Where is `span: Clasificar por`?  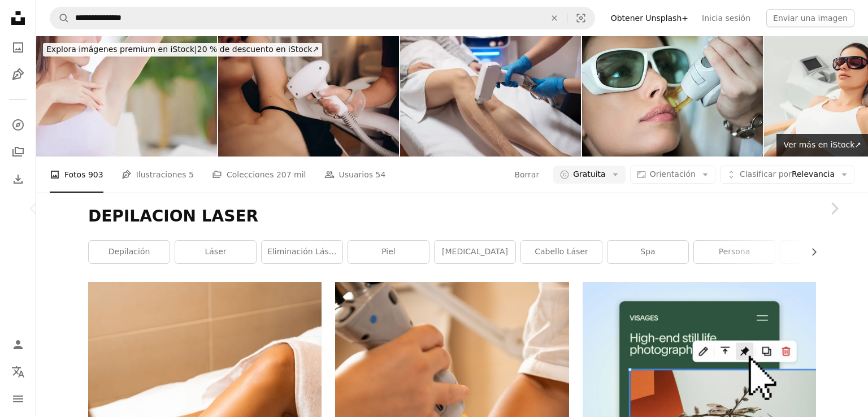 span: Clasificar por is located at coordinates (766, 174).